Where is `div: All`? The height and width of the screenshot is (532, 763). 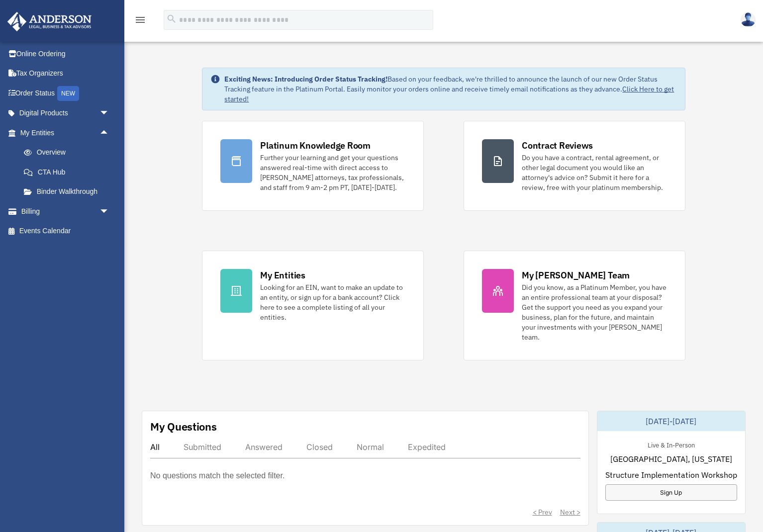
div: All is located at coordinates (155, 448).